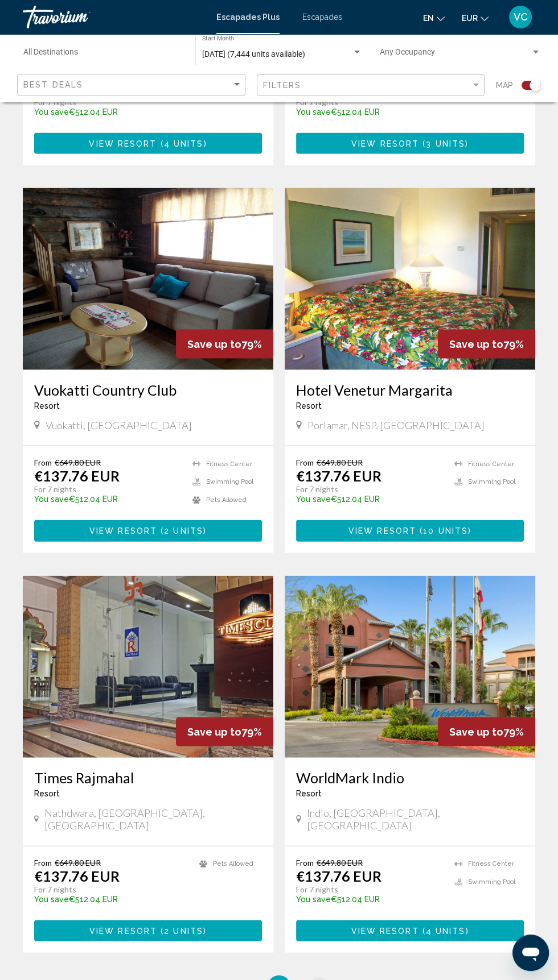  I want to click on img: DK33E01L.jpg, so click(148, 666).